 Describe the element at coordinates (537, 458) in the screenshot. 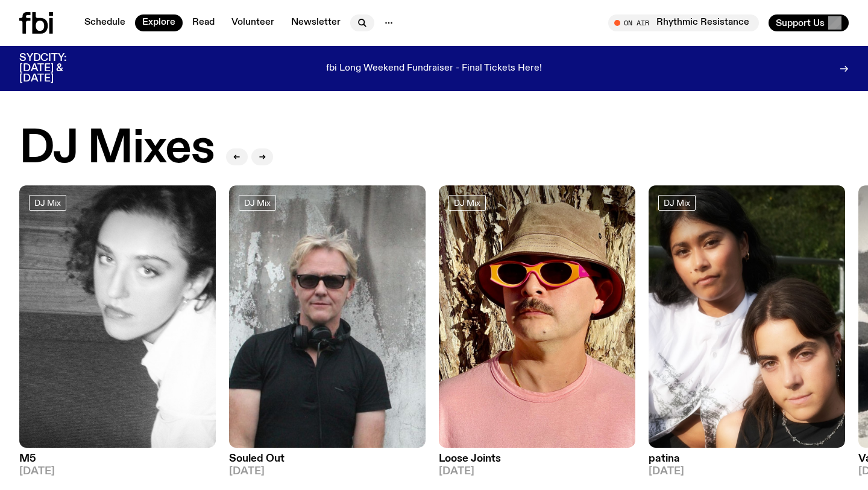

I see `h3: Loose Joints` at that location.